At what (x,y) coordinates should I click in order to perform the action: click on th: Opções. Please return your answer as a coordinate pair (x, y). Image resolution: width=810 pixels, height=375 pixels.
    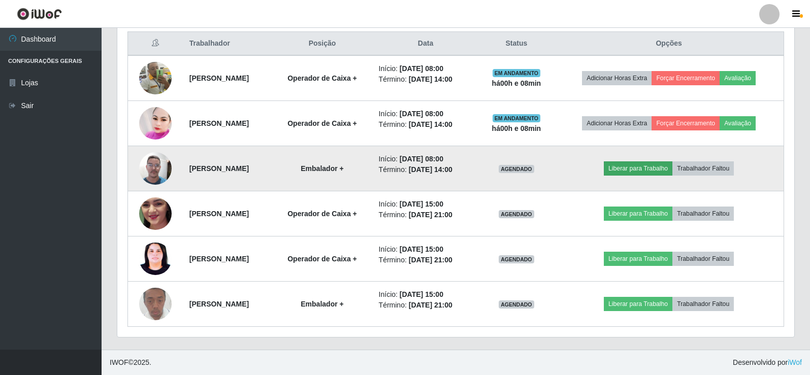
    Looking at the image, I should click on (669, 44).